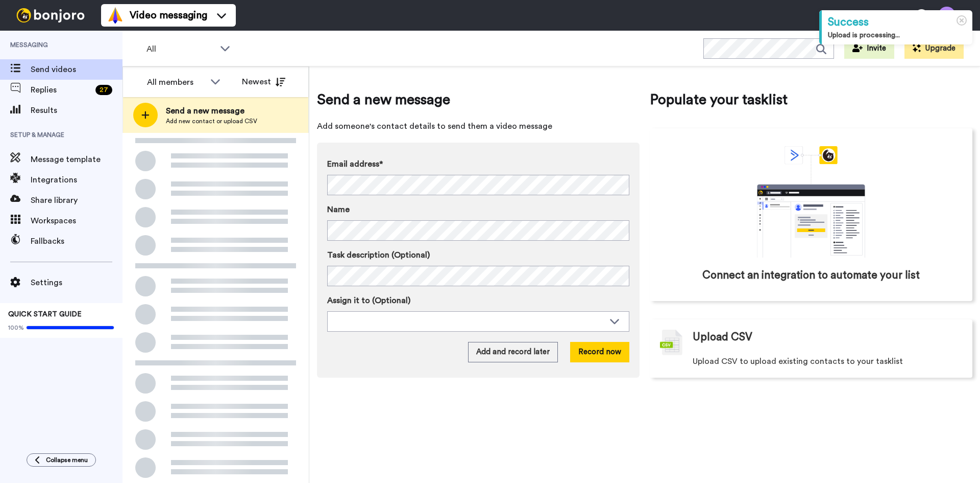 This screenshot has height=483, width=980. Describe the element at coordinates (176, 83) in the screenshot. I see `div: All members` at that location.